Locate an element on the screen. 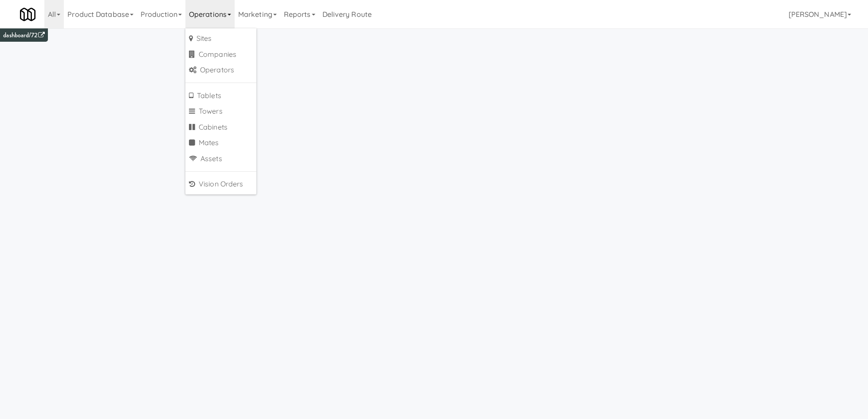  a: Operators is located at coordinates (221, 70).